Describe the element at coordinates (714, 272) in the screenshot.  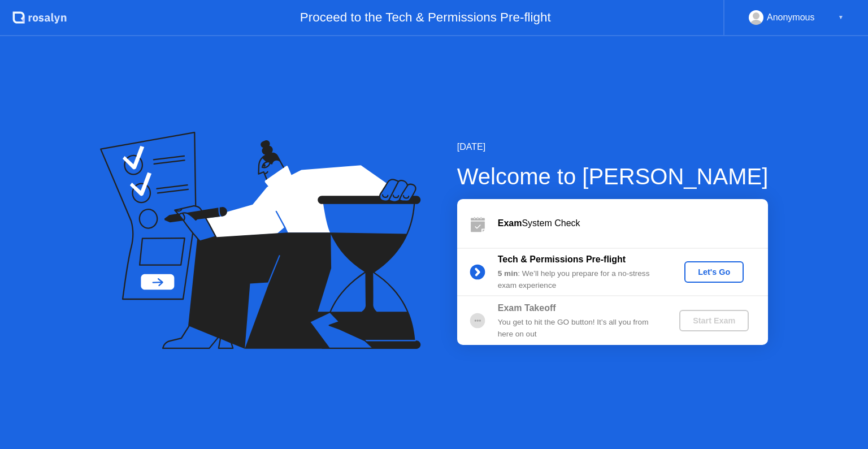
I see `div: Let's Go` at that location.